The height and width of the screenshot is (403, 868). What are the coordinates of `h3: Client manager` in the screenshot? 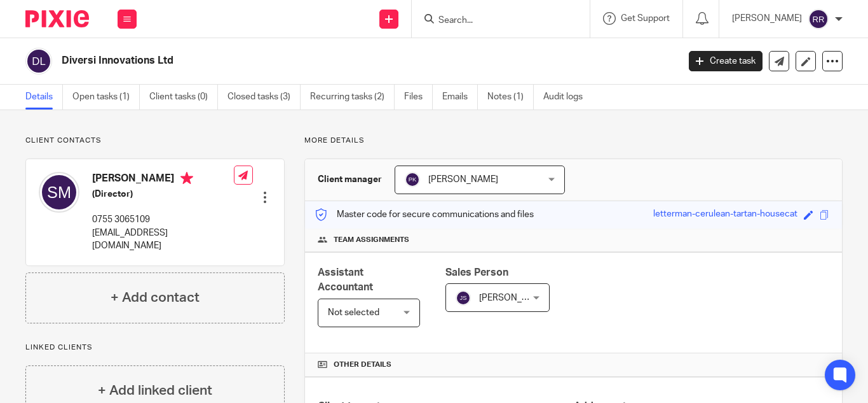 It's located at (350, 180).